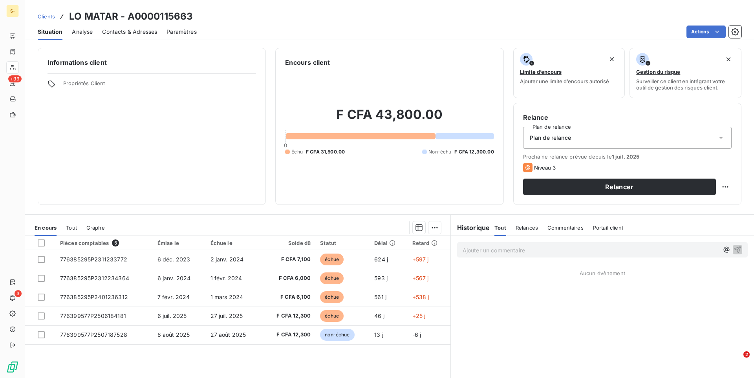  Describe the element at coordinates (569, 73) in the screenshot. I see `button: Limite d’encoursAjouter une limite d’encours autorisé` at that location.